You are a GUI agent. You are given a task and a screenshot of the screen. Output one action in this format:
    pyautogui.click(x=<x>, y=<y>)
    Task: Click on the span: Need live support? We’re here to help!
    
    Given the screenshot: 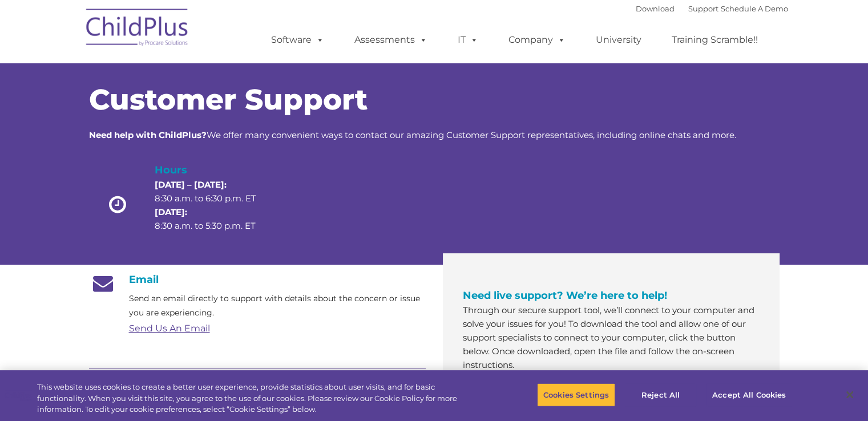 What is the action you would take?
    pyautogui.click(x=565, y=295)
    